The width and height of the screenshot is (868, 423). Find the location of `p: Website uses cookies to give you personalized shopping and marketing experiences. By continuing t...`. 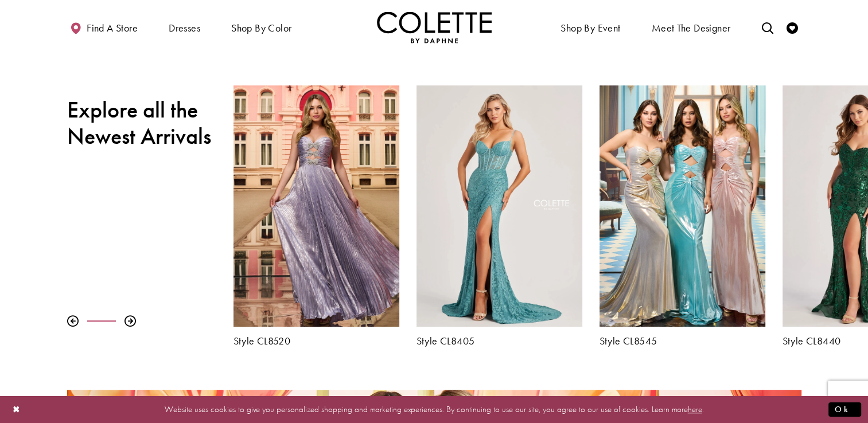

p: Website uses cookies to give you personalized shopping and marketing experiences. By continuing t... is located at coordinates (434, 409).